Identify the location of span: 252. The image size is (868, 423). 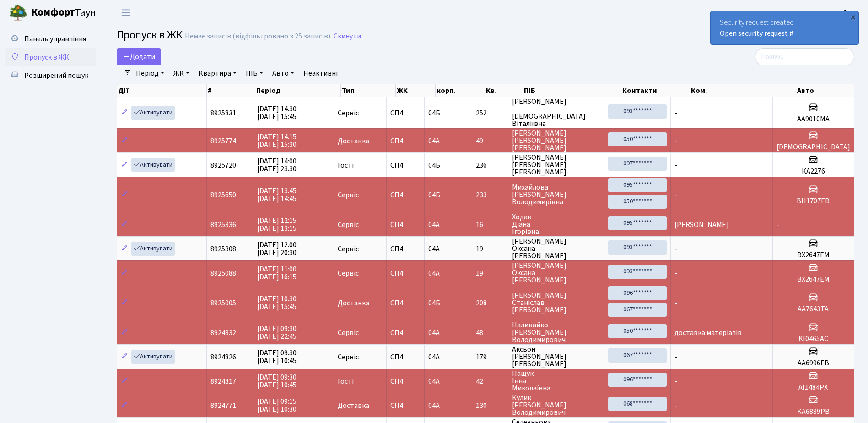
(490, 113).